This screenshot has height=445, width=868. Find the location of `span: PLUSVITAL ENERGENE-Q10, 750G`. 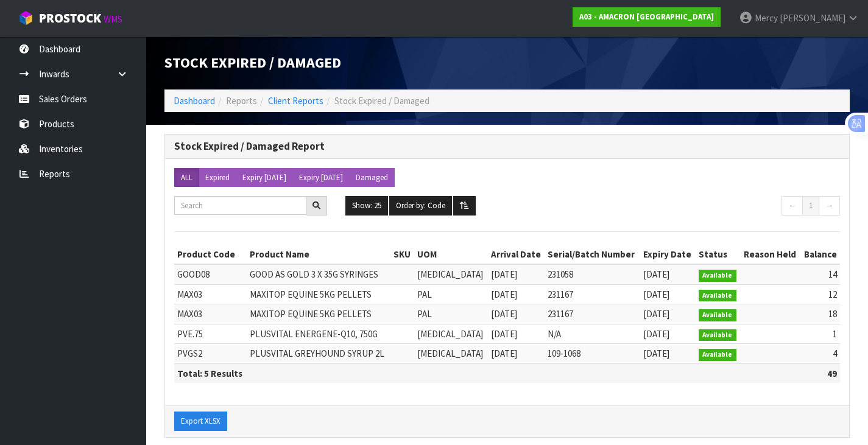

span: PLUSVITAL ENERGENE-Q10, 750G is located at coordinates (314, 334).